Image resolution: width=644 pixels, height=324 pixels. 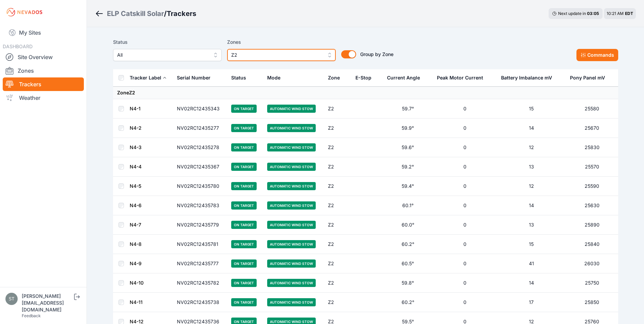 I want to click on td: 60.0°, so click(x=408, y=225).